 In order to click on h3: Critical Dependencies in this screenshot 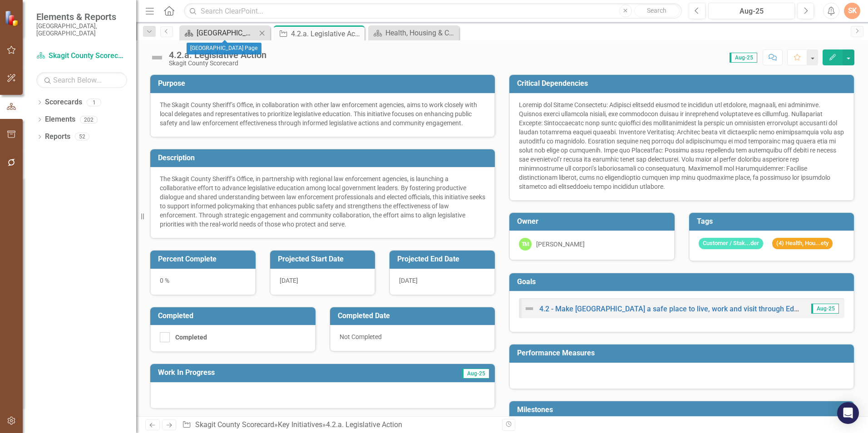, I will do `click(683, 84)`.